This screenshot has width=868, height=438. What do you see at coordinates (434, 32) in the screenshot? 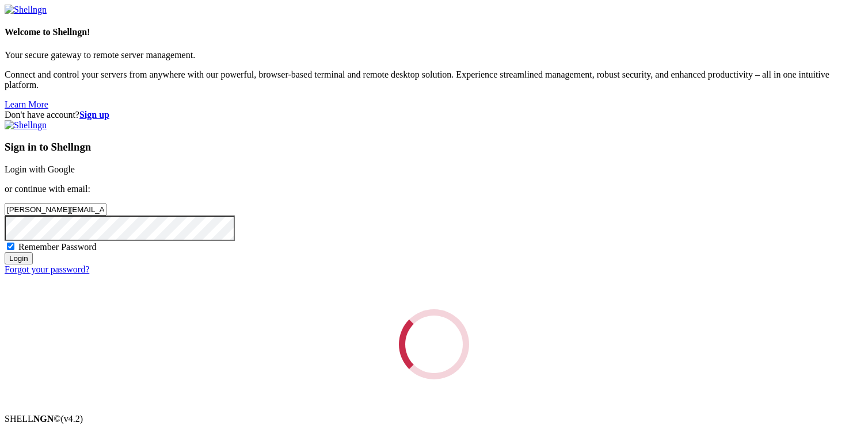
I see `h4: Welcome to Shellngn!` at bounding box center [434, 32].